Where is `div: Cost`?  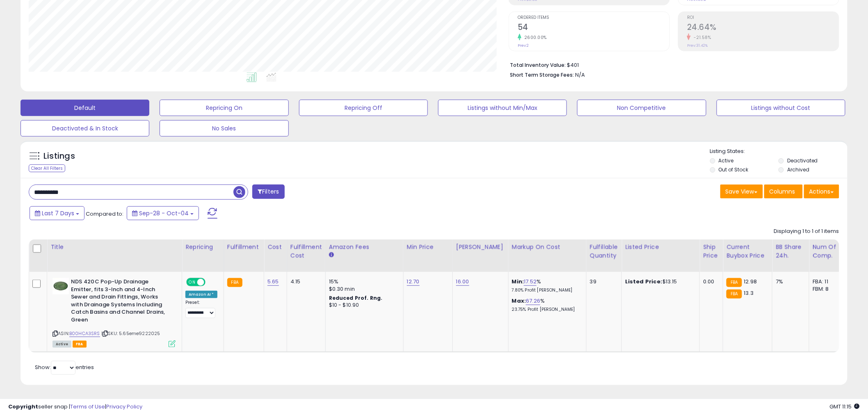 div: Cost is located at coordinates (275, 247).